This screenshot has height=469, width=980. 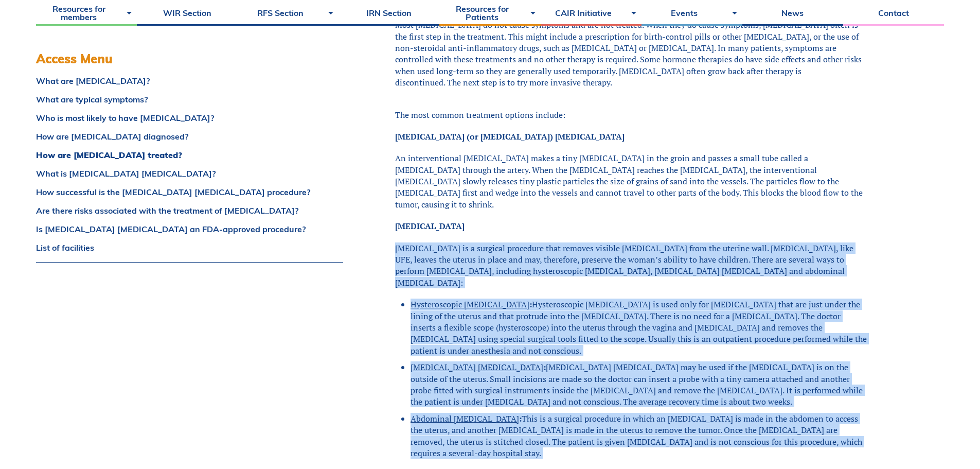 What do you see at coordinates (631, 115) in the screenshot?
I see `div: The most common treatment options include:` at bounding box center [631, 115].